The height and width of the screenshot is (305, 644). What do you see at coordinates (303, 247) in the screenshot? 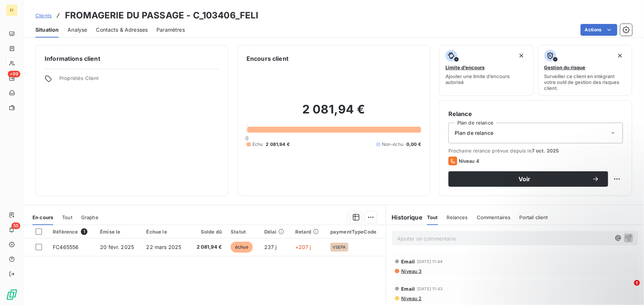
I see `span: +207 j` at bounding box center [303, 247].